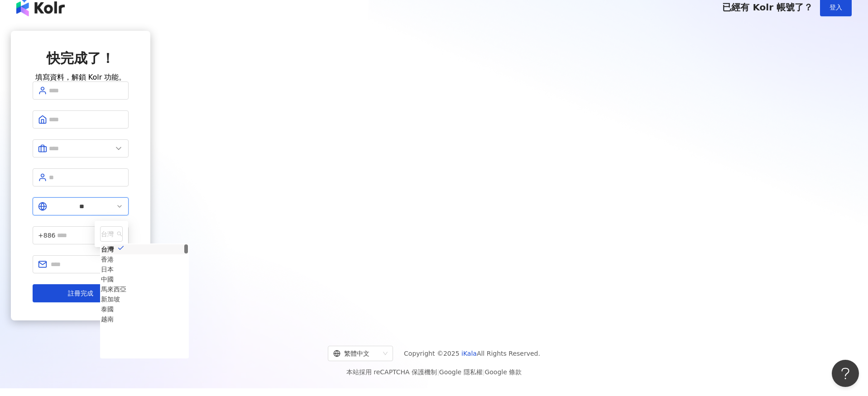 This screenshot has height=396, width=868. Describe the element at coordinates (433, 372) in the screenshot. I see `span: 本站採用 reCAPTCHA 保護機制` at that location.